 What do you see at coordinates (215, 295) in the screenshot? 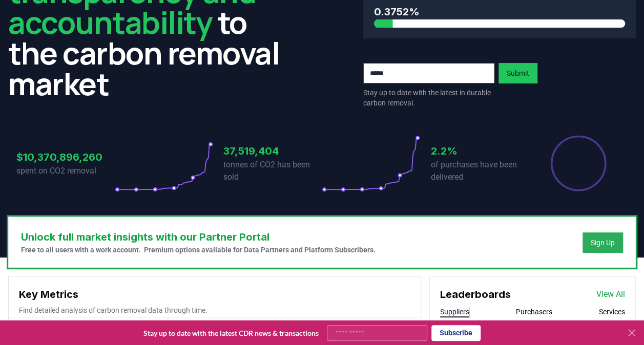
I see `h3: Key Metrics` at bounding box center [215, 295].